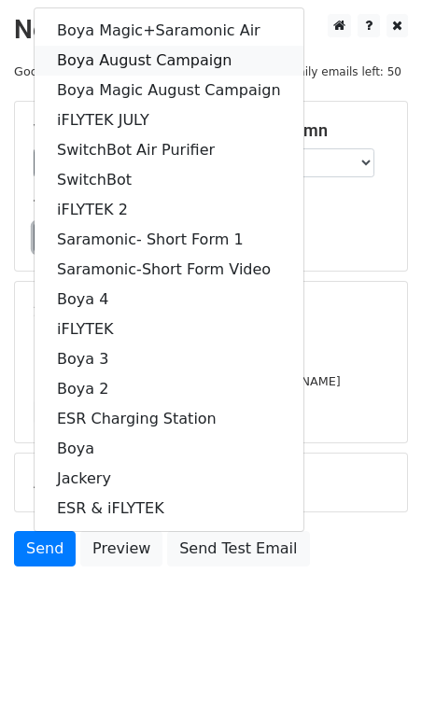 The image size is (422, 727). Describe the element at coordinates (169, 359) in the screenshot. I see `a: Boya 3` at that location.